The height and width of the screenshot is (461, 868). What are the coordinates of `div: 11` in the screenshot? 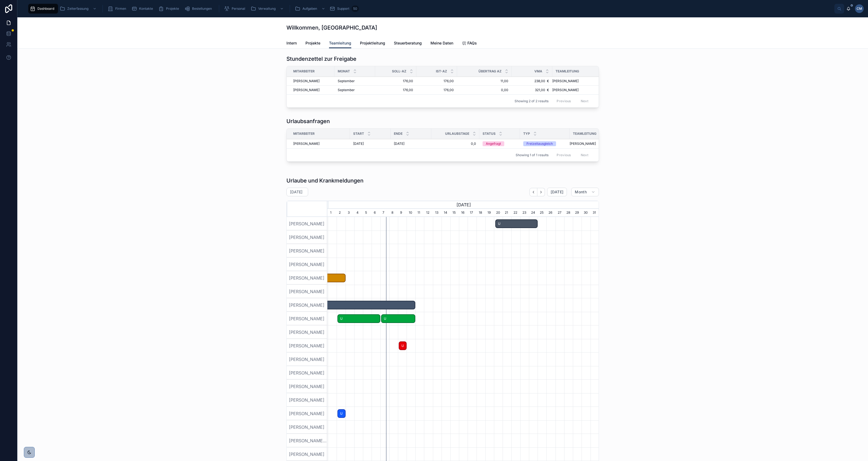 It's located at (420, 213).